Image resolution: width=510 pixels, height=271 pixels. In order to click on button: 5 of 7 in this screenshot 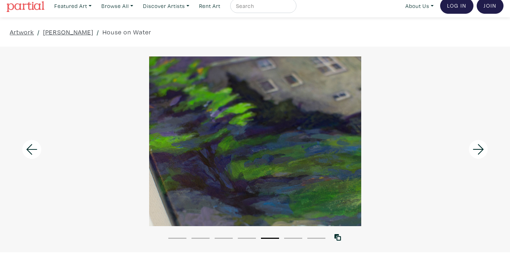, I will do `click(270, 238)`.